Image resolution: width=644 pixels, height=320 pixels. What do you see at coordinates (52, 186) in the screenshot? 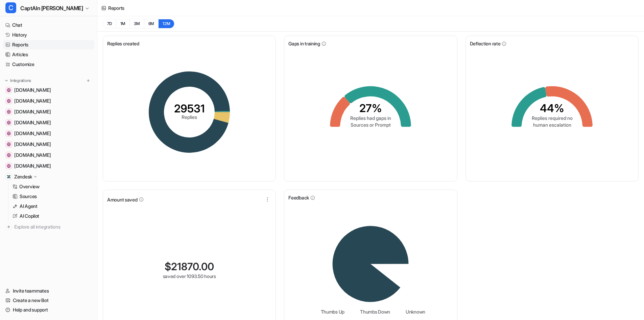
I see `a: Overview` at bounding box center [52, 186].